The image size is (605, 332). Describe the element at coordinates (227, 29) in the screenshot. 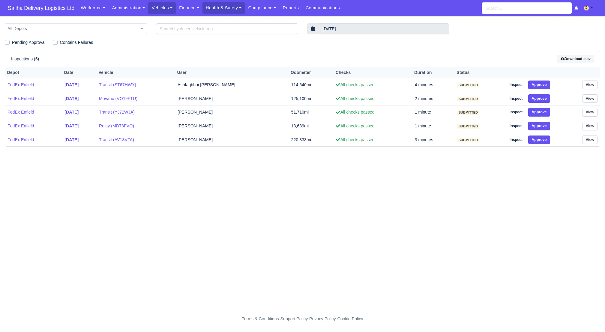

I see `input: Search by driver, vehicle reg...` at that location.